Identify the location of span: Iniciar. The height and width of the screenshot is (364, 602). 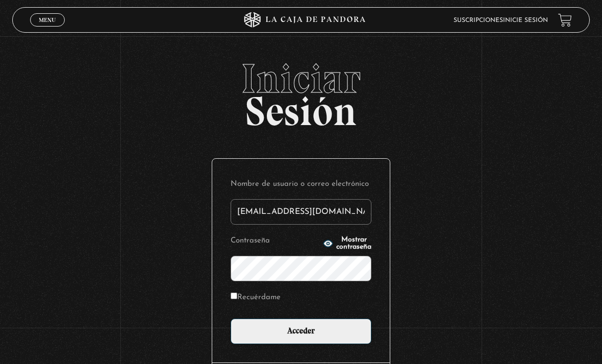
(301, 79).